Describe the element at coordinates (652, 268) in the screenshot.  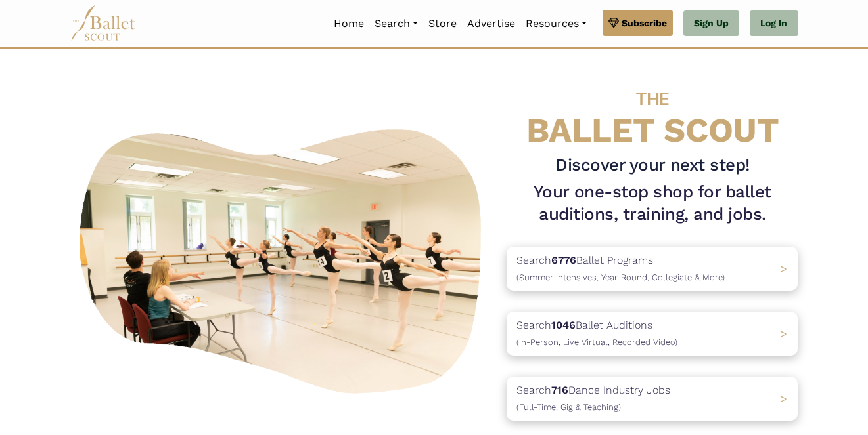
I see `a: Search6776Ballet Programs(Summer Intensives, Year-Round, Collegiate & More)>` at that location.